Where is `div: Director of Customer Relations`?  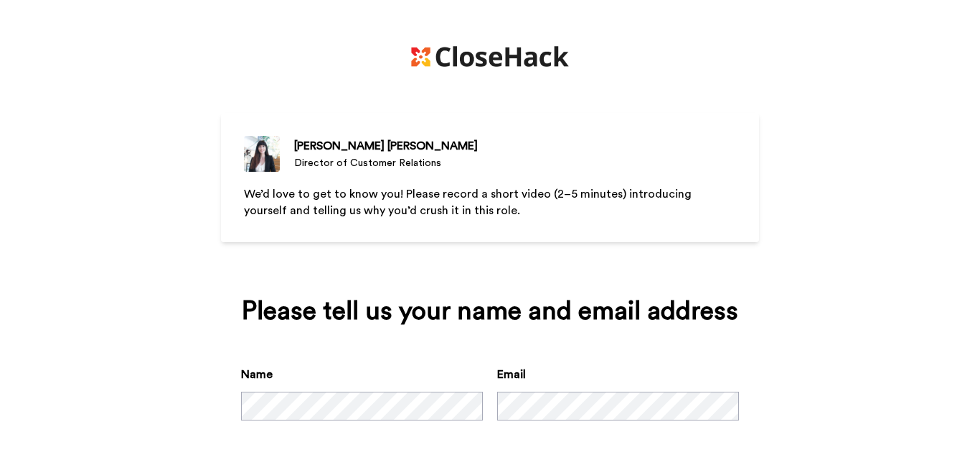
div: Director of Customer Relations is located at coordinates (386, 163).